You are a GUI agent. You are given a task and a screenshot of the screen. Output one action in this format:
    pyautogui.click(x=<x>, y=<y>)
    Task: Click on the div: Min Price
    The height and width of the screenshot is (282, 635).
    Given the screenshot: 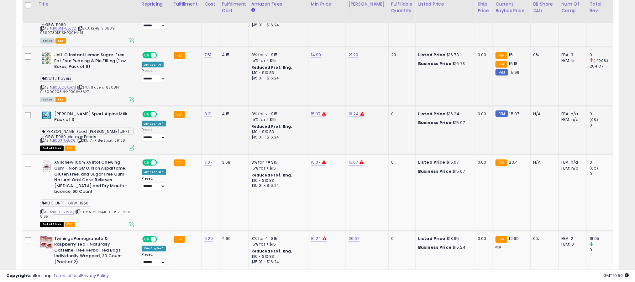 What is the action you would take?
    pyautogui.click(x=327, y=4)
    